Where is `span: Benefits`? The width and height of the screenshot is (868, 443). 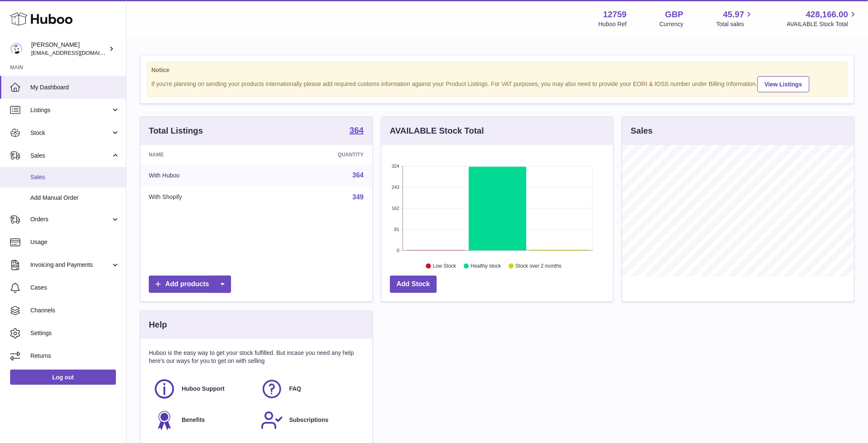 span: Benefits is located at coordinates (193, 419).